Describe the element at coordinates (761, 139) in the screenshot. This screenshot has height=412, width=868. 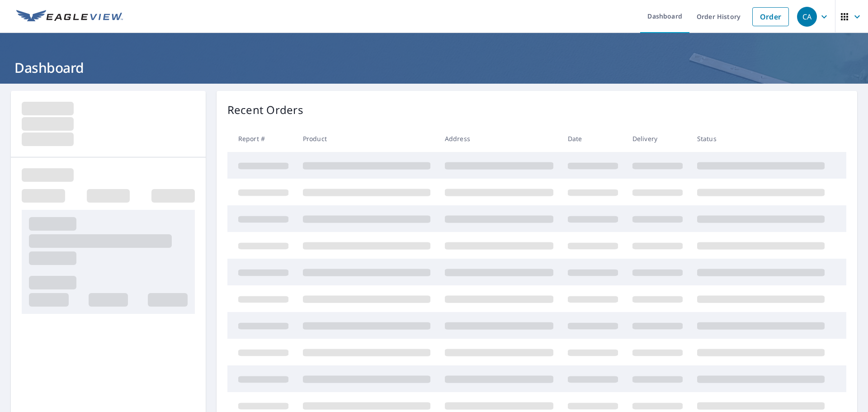
I see `th: Status` at that location.